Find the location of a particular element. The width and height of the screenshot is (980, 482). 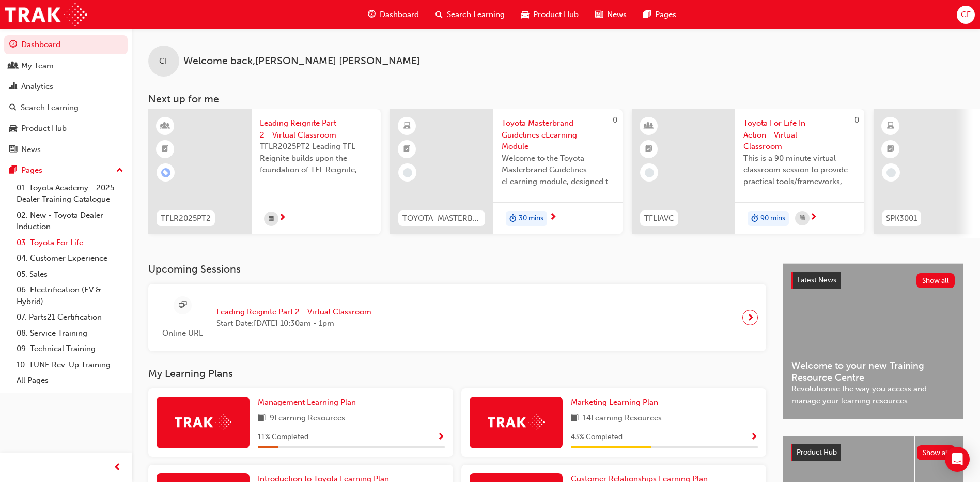

h3: Next up for me is located at coordinates (556, 99).